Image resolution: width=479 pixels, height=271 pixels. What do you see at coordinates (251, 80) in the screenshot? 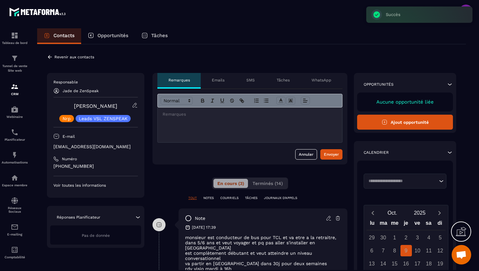
I see `p: SMS` at bounding box center [251, 80].